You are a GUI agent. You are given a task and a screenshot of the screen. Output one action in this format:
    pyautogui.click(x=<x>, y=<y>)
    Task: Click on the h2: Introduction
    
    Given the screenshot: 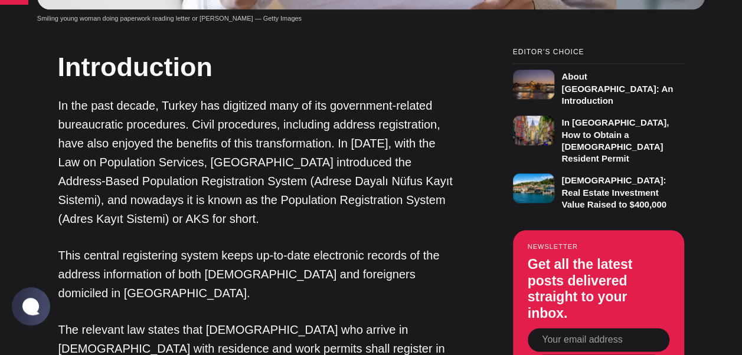 What is the action you would take?
    pyautogui.click(x=255, y=67)
    